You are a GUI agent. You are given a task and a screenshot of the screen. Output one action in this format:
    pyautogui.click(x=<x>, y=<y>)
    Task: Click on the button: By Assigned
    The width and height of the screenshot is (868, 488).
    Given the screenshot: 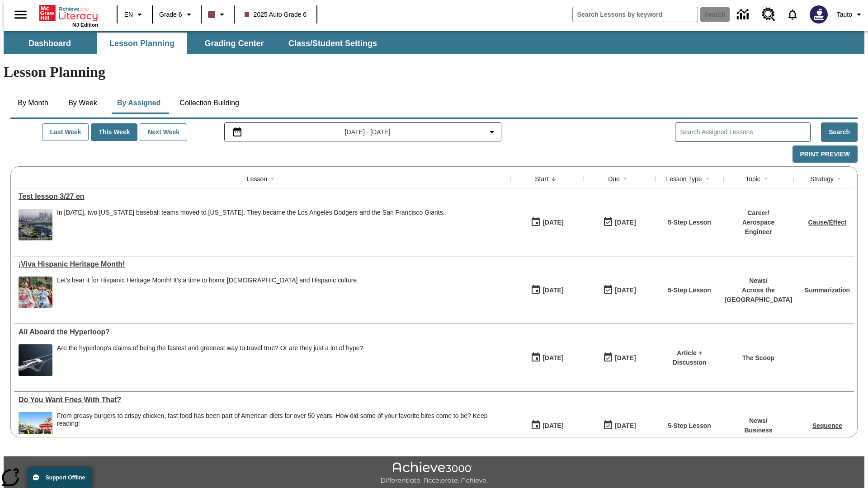 What is the action you would take?
    pyautogui.click(x=139, y=103)
    